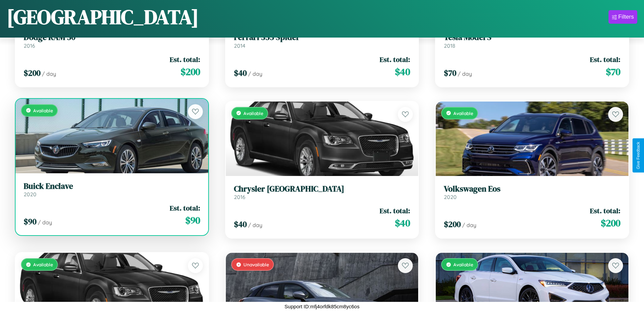 The height and width of the screenshot is (311, 644). I want to click on h3: Volkswagen Eos, so click(533, 189).